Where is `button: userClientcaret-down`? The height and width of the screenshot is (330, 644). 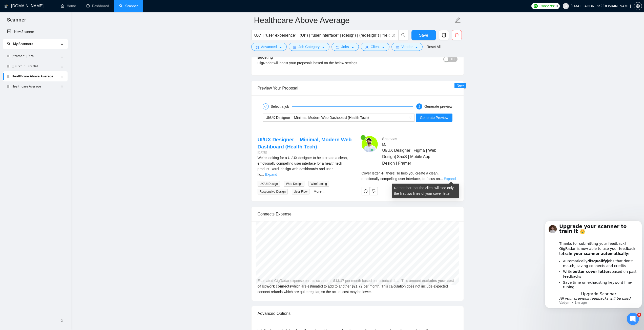 button: userClientcaret-down is located at coordinates (375, 47).